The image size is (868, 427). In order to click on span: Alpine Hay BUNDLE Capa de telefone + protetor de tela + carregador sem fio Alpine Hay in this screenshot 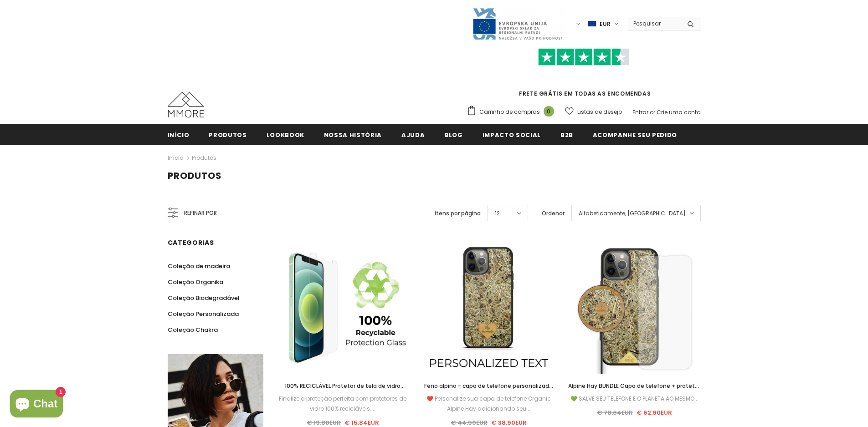, I will do `click(634, 391)`.